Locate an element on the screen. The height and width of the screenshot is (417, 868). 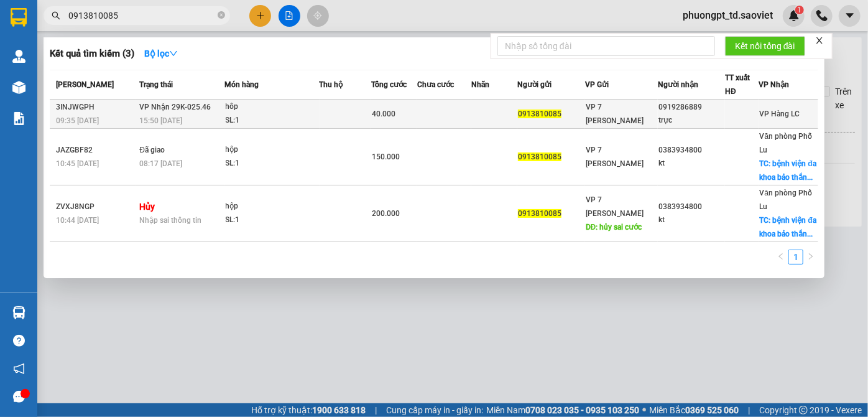
span: 150.000 is located at coordinates (386, 157).